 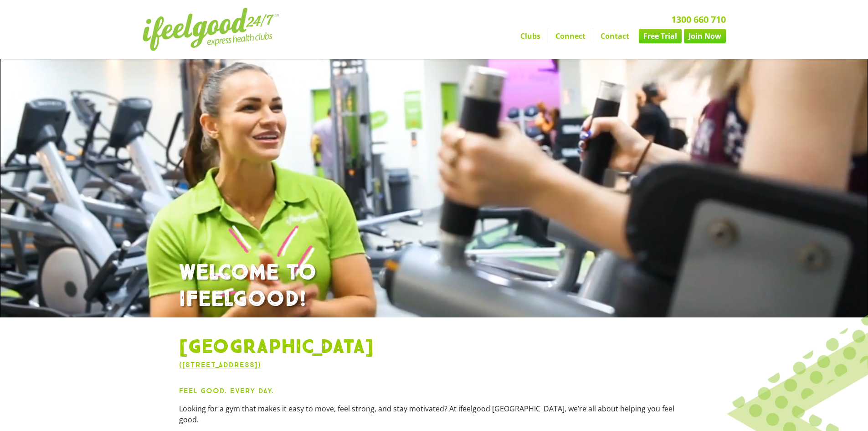 What do you see at coordinates (705, 36) in the screenshot?
I see `a: Join Now` at bounding box center [705, 36].